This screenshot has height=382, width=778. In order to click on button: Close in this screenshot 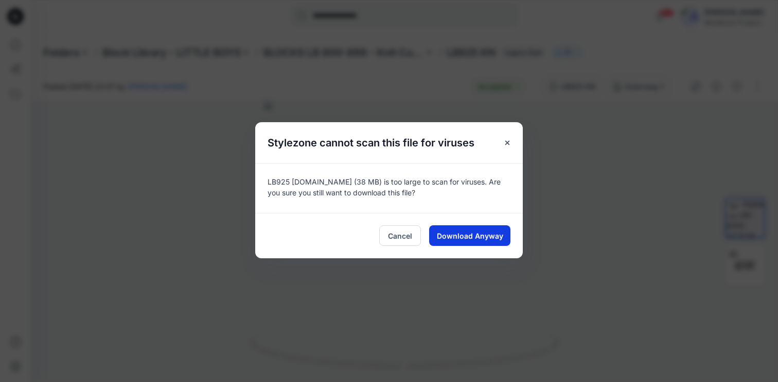, I will do `click(508, 143)`.